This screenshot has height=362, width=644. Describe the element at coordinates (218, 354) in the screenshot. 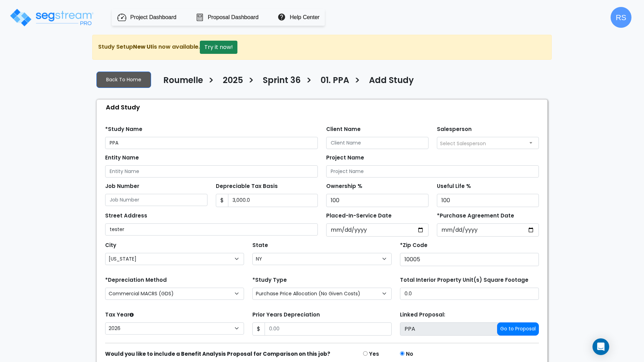

I see `strong: Would you like to include a Benefit Analysis Proposal for Comparison on this job?` at that location.